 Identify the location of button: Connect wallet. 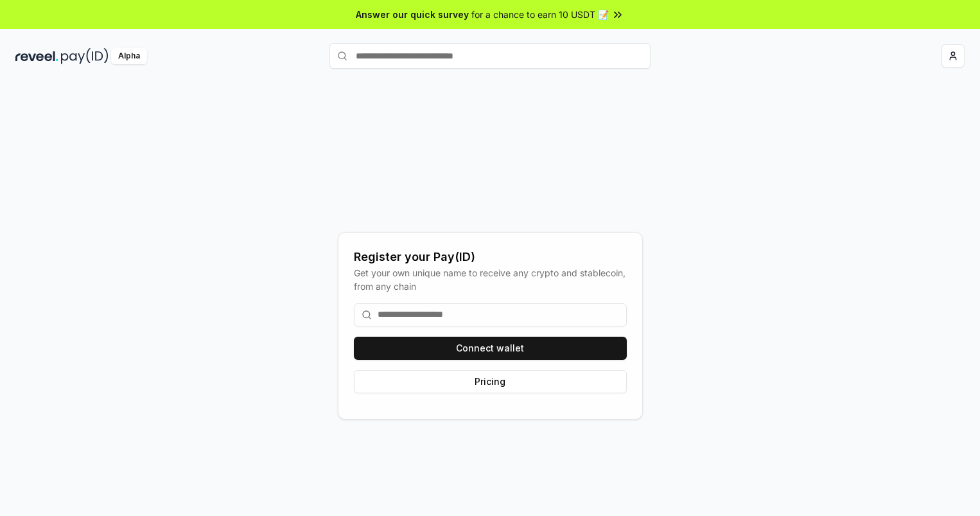
(490, 348).